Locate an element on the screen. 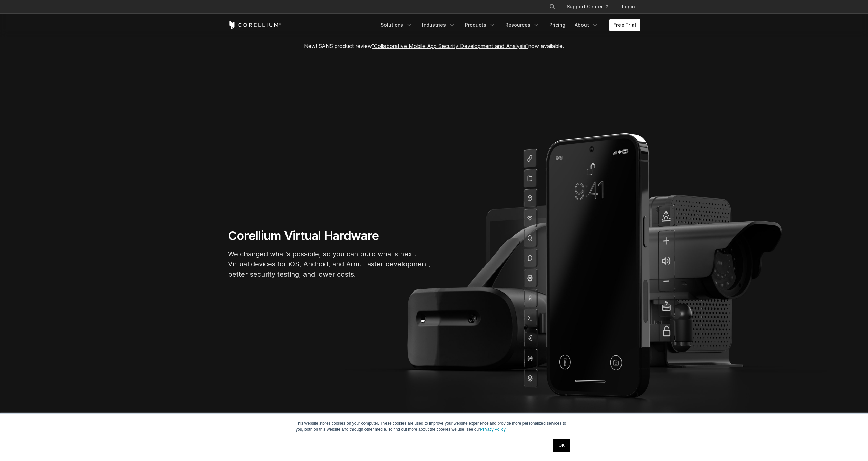 The height and width of the screenshot is (461, 868). p: We changed what's possible, so you can build what's next. Virtual devices for iOS, Android, and A... is located at coordinates (329, 264).